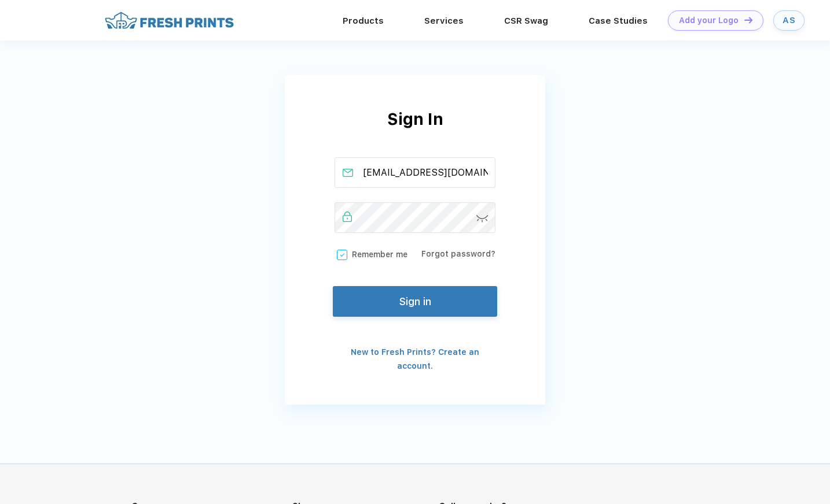  Describe the element at coordinates (371, 255) in the screenshot. I see `label: Remember me` at that location.